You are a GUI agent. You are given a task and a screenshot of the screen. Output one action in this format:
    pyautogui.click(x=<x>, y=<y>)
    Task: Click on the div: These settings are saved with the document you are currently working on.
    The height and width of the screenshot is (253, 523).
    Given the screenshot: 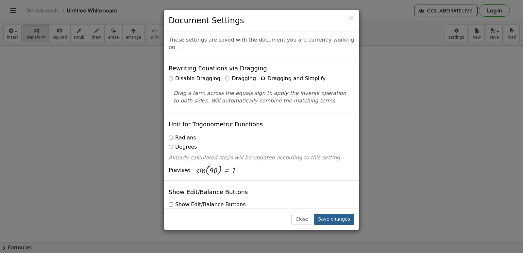 What is the action you would take?
    pyautogui.click(x=262, y=44)
    